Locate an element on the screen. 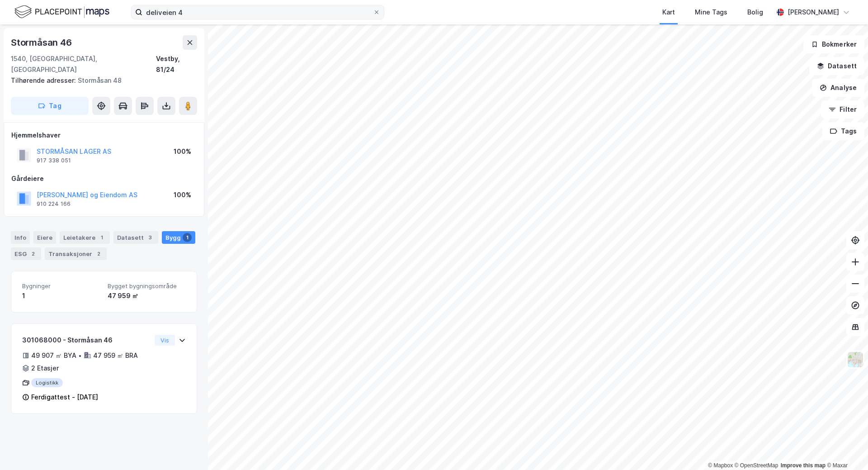 This screenshot has height=470, width=868. div: Hjemmelshaver is located at coordinates (104, 135).